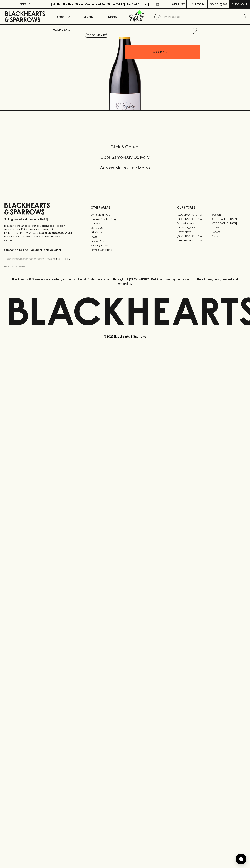 Image resolution: width=250 pixels, height=868 pixels. Describe the element at coordinates (194, 232) in the screenshot. I see `a: Fitzroy North` at that location.